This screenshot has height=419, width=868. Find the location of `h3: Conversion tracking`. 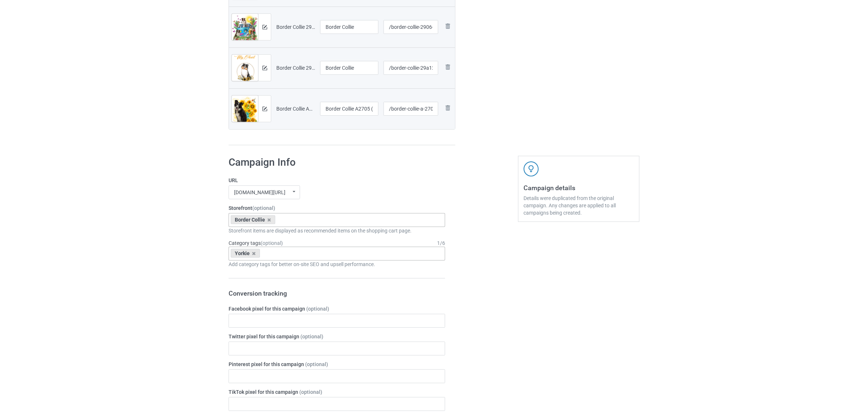

h3: Conversion tracking is located at coordinates (337, 293).